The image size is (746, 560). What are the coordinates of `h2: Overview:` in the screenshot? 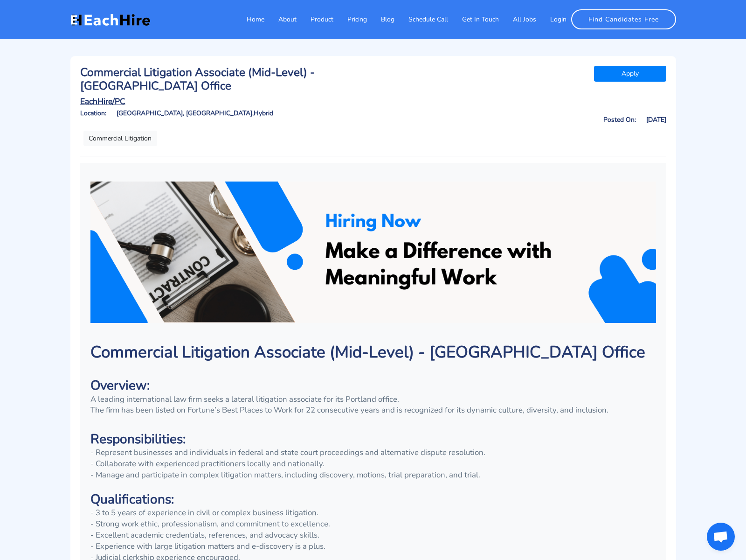 It's located at (373, 386).